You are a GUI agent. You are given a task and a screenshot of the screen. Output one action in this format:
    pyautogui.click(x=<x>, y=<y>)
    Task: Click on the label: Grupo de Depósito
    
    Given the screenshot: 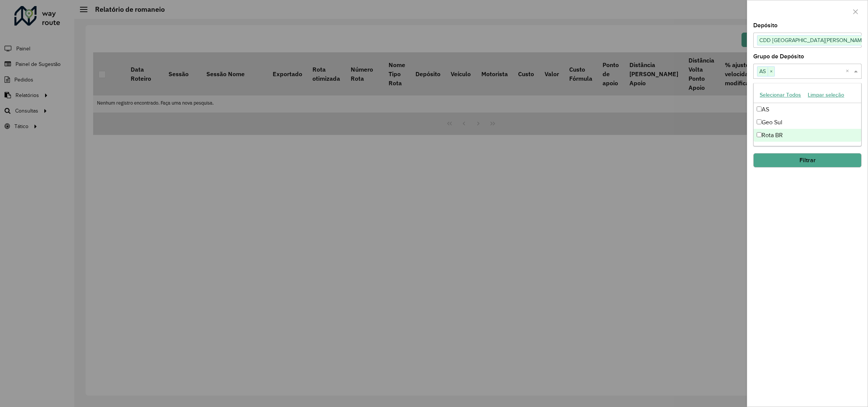 What is the action you would take?
    pyautogui.click(x=779, y=57)
    